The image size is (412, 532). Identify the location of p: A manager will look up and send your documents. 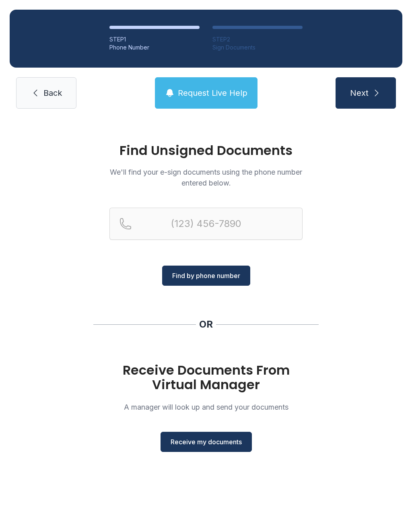
(206, 407).